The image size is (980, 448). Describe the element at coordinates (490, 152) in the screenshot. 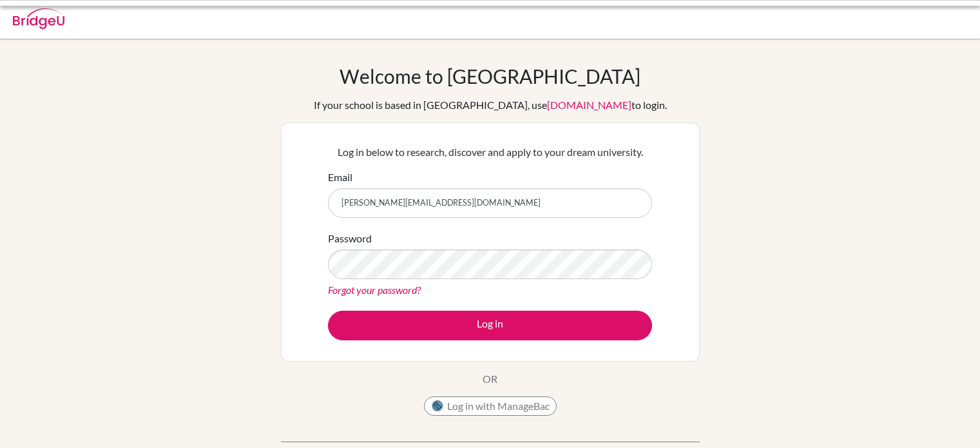

I see `p: Log in below to research, discover and apply to your dream university.` at that location.